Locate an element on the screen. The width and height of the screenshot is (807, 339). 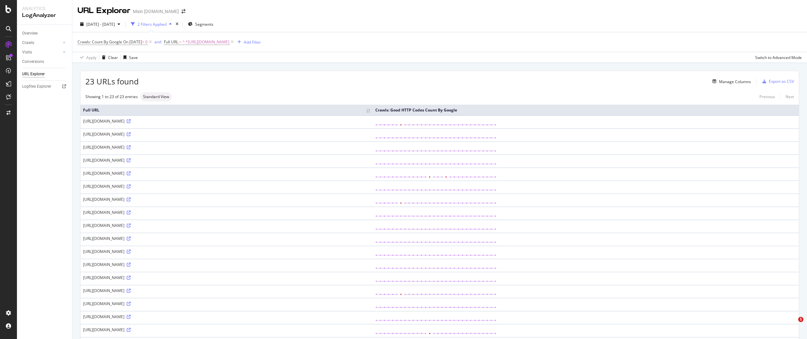
span: 1 is located at coordinates (801, 319).